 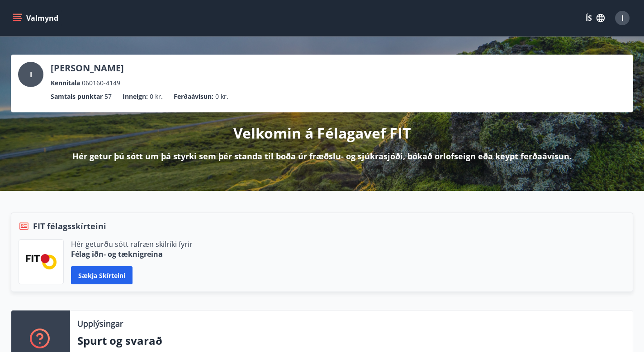 What do you see at coordinates (322, 157) in the screenshot?
I see `p: Hér getur þú sótt um þá styrki sem þér standa til boða úr fræðslu- og sjúkrasjóði, bókað orlofsei...` at bounding box center [322, 157].